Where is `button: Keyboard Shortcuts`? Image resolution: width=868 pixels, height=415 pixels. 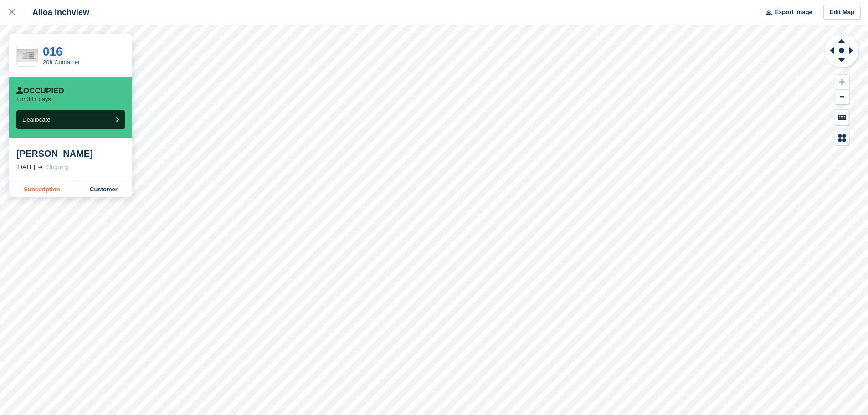 button: Keyboard Shortcuts is located at coordinates (842, 117).